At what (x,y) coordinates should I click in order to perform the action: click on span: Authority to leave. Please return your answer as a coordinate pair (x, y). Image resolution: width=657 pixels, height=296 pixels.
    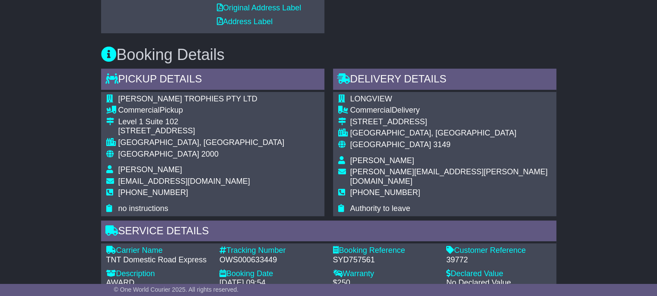
    Looking at the image, I should click on (380, 209).